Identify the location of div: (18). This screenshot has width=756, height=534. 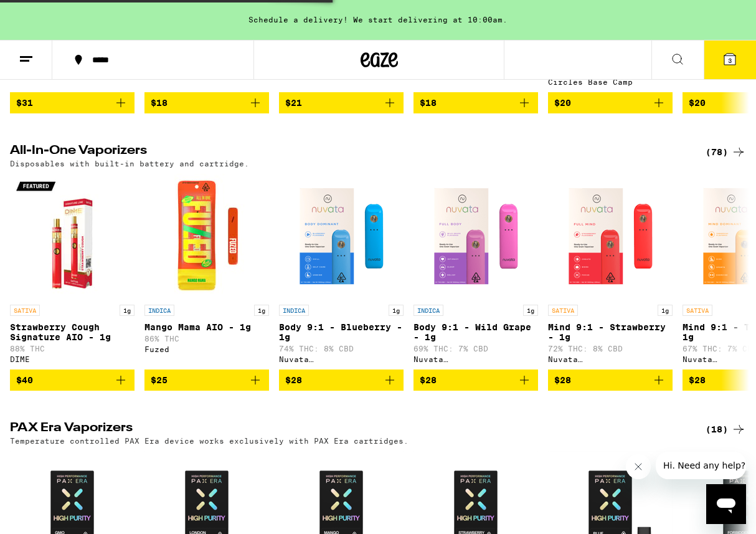
(726, 430).